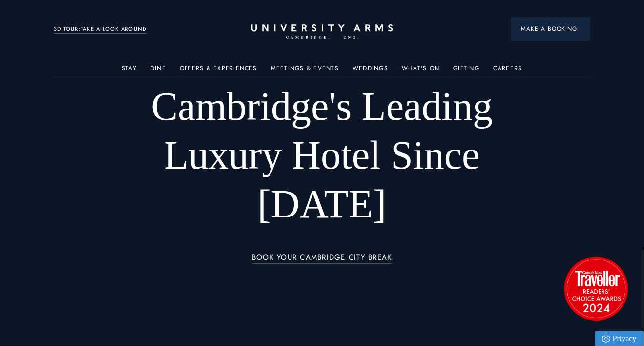 The width and height of the screenshot is (644, 346). Describe the element at coordinates (551, 29) in the screenshot. I see `button: Make a BookingArrow icon` at that location.